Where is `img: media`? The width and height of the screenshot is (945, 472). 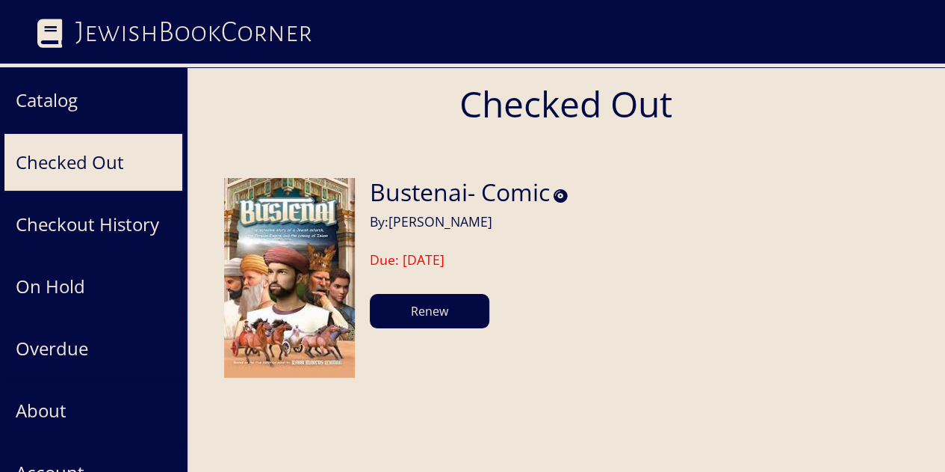
img: media is located at coordinates (289, 277).